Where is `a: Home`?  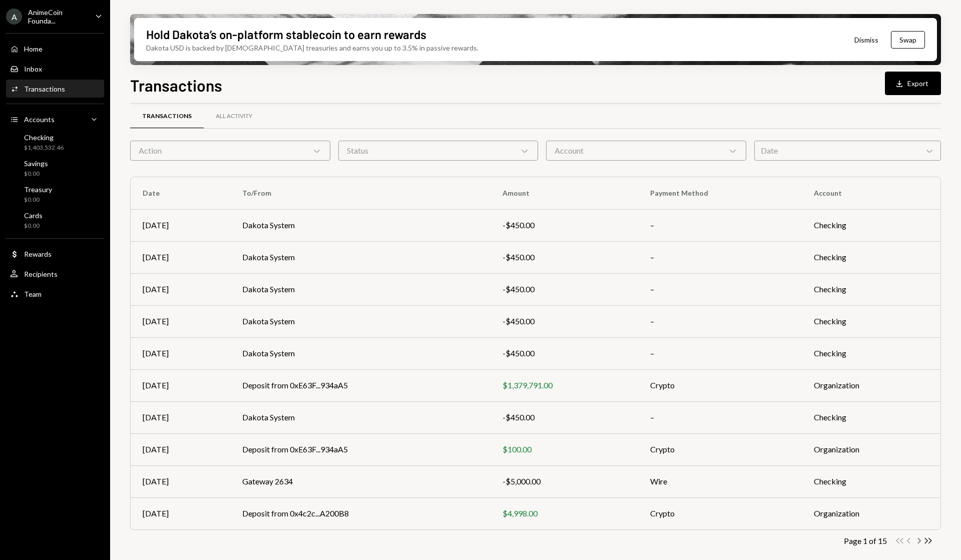
a: Home is located at coordinates (55, 49).